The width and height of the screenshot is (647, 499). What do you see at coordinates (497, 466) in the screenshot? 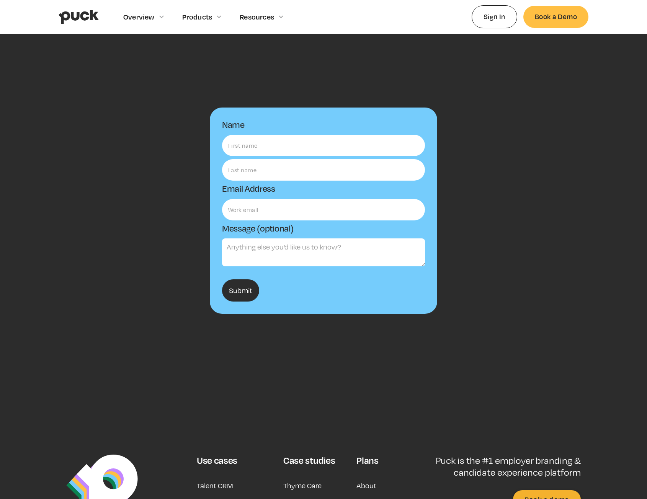
I see `p: Puck is the #1 employer branding & candidate experience platform` at bounding box center [497, 466].